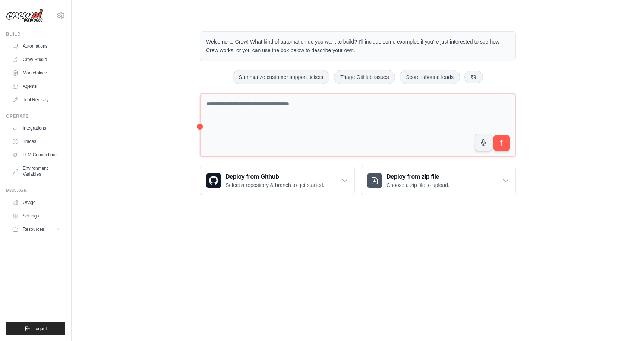 The height and width of the screenshot is (341, 644). Describe the element at coordinates (36, 34) in the screenshot. I see `div: Build` at that location.